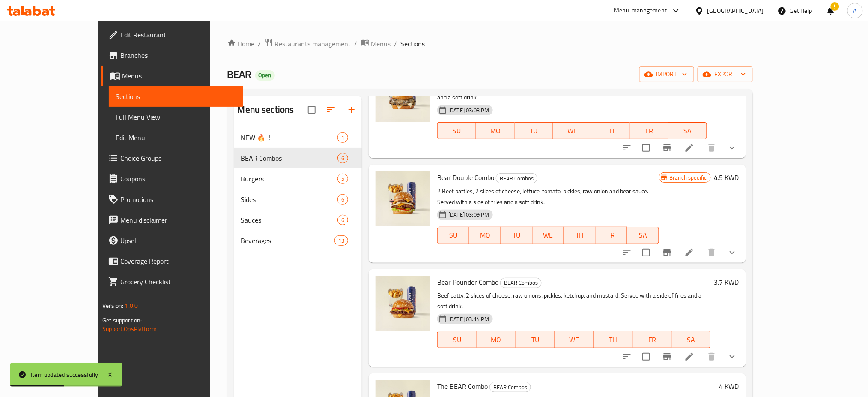 Image resolution: width=868 pixels, height=397 pixels. What do you see at coordinates (456, 339) in the screenshot?
I see `button: SU` at bounding box center [456, 339].